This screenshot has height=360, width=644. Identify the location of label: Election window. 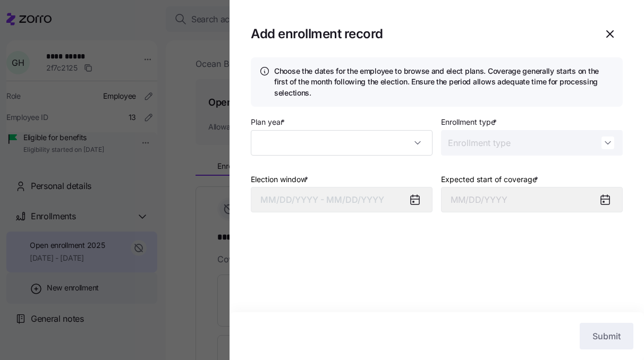
(281, 179).